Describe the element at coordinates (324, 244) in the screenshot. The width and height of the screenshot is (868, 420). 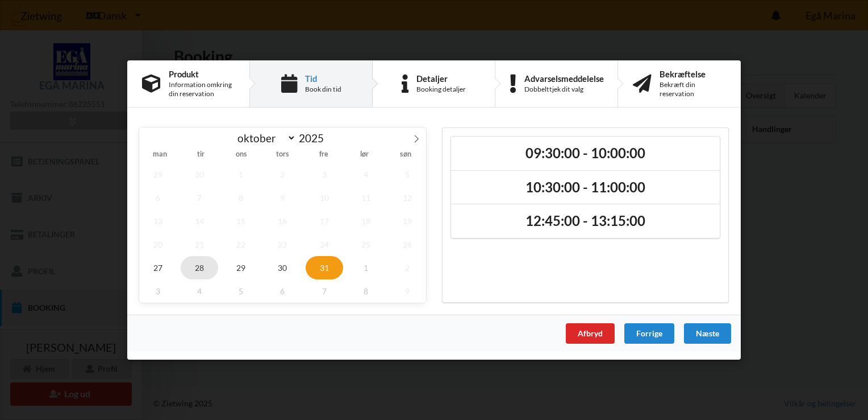
I see `span: oktober 24, 2025` at that location.